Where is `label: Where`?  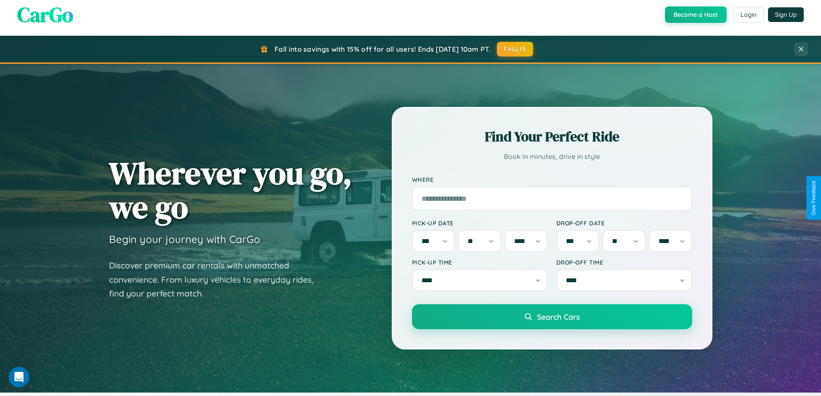
label: Where is located at coordinates (552, 179).